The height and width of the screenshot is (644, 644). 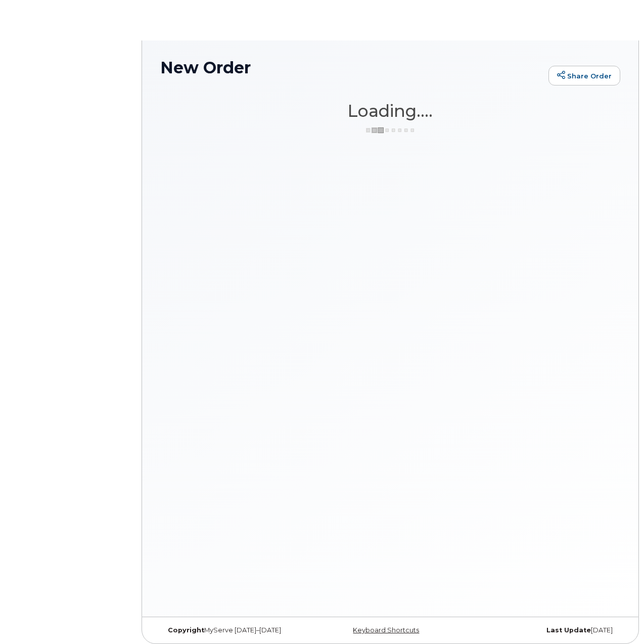 I want to click on h1: New Order, so click(x=352, y=67).